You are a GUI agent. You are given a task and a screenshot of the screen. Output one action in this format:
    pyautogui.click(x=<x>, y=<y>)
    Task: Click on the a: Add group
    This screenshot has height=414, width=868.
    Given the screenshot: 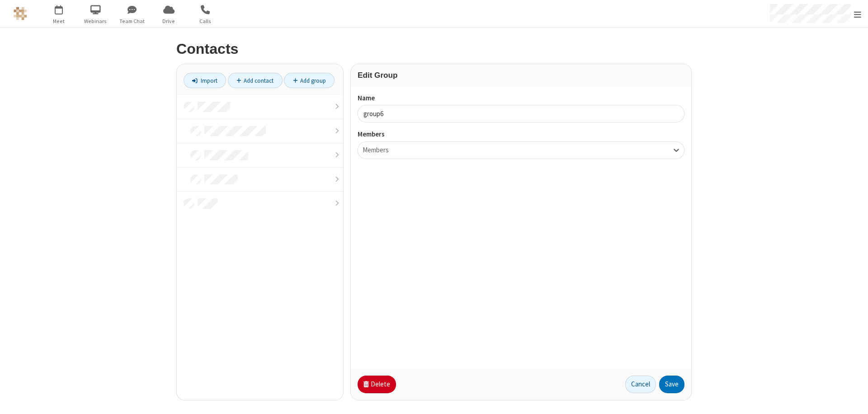 What is the action you would take?
    pyautogui.click(x=309, y=81)
    